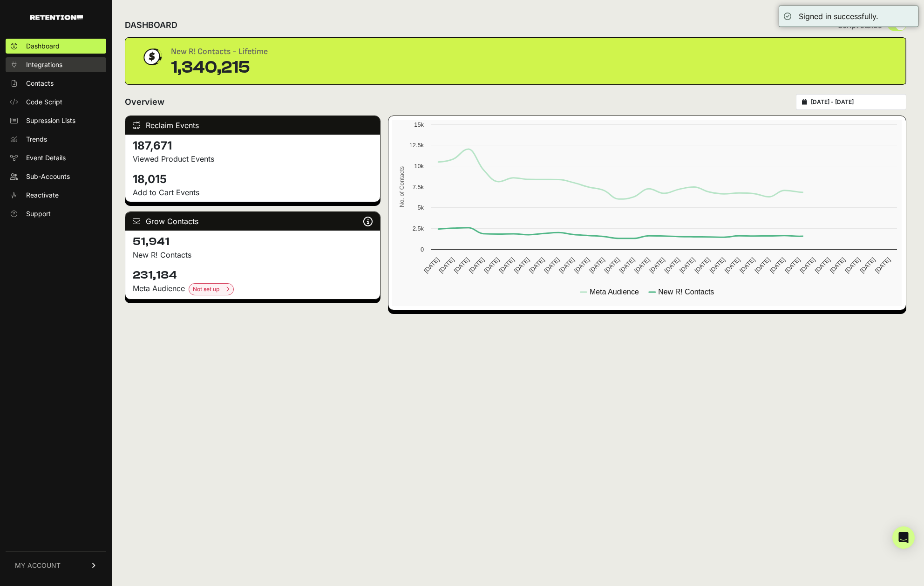  Describe the element at coordinates (252, 255) in the screenshot. I see `p: New R! Contacts` at that location.